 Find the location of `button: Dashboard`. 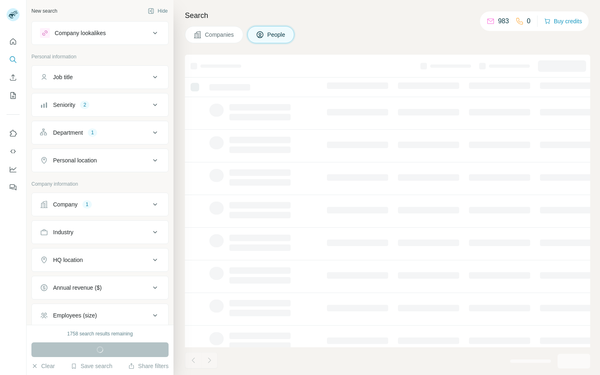

button: Dashboard is located at coordinates (13, 169).